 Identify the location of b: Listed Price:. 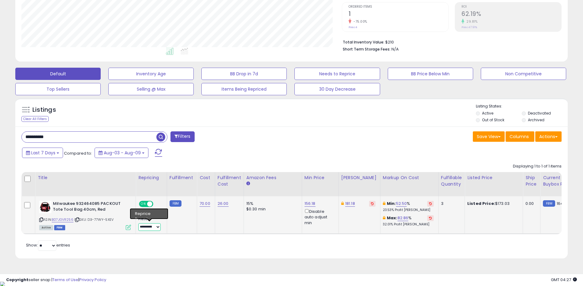
(481, 203).